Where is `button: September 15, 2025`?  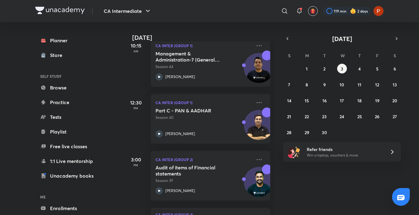
button: September 15, 2025 is located at coordinates (307, 101).